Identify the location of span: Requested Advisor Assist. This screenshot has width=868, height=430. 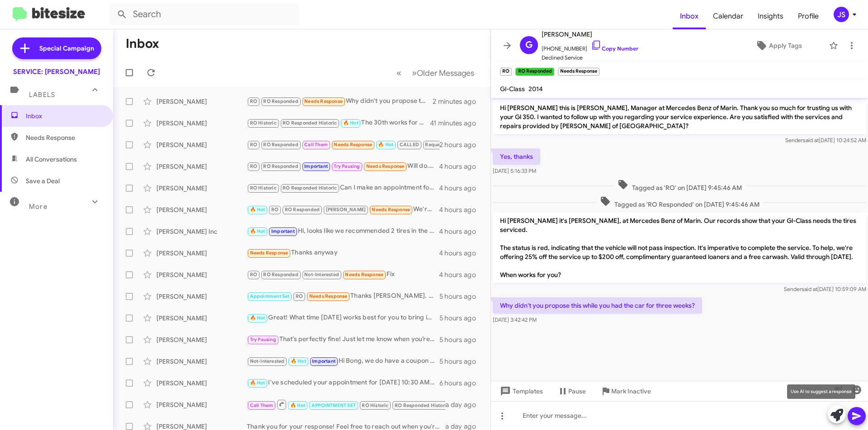
(455, 144).